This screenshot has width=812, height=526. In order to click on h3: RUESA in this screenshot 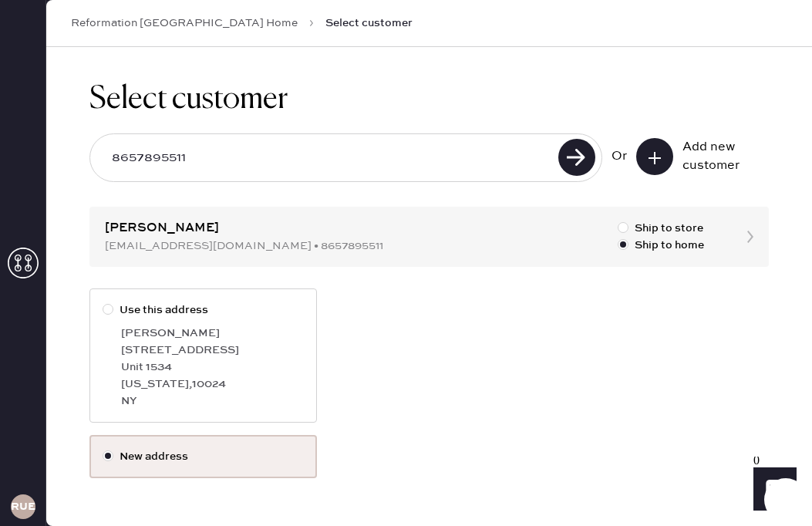, I will do `click(23, 507)`.